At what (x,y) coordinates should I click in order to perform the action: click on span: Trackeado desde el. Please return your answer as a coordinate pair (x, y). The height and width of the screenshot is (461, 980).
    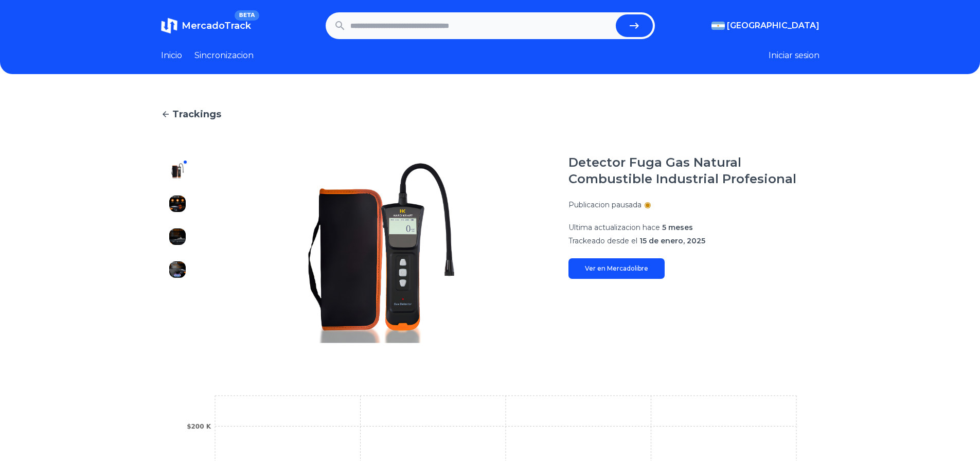
    Looking at the image, I should click on (603, 241).